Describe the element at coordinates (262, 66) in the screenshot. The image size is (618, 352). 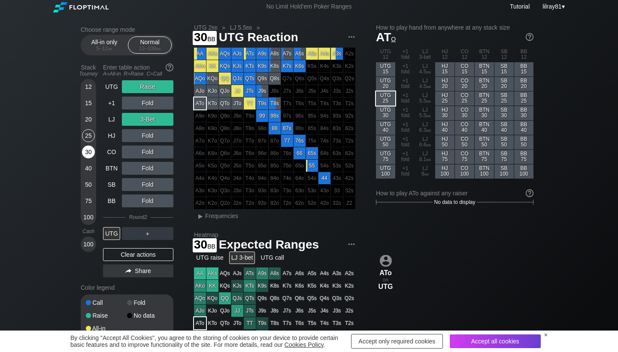
I see `div: K9s` at that location.